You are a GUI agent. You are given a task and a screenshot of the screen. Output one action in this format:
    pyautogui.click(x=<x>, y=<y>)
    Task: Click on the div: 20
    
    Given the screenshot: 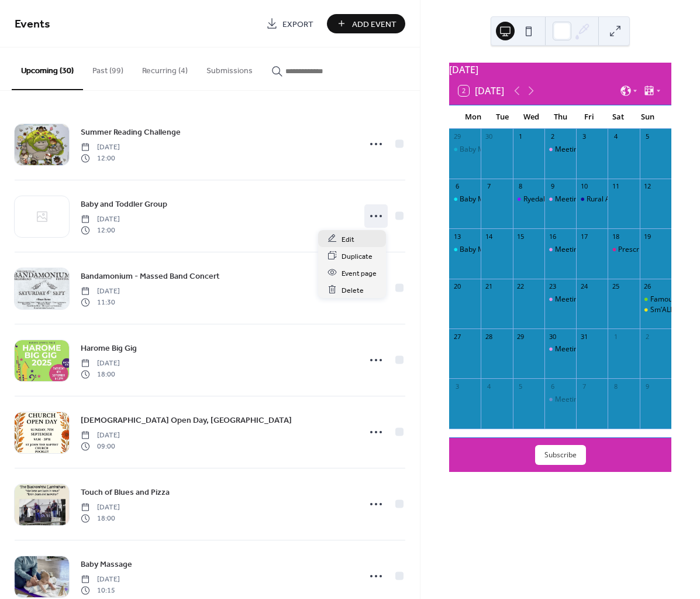 What is the action you would take?
    pyautogui.click(x=457, y=286)
    